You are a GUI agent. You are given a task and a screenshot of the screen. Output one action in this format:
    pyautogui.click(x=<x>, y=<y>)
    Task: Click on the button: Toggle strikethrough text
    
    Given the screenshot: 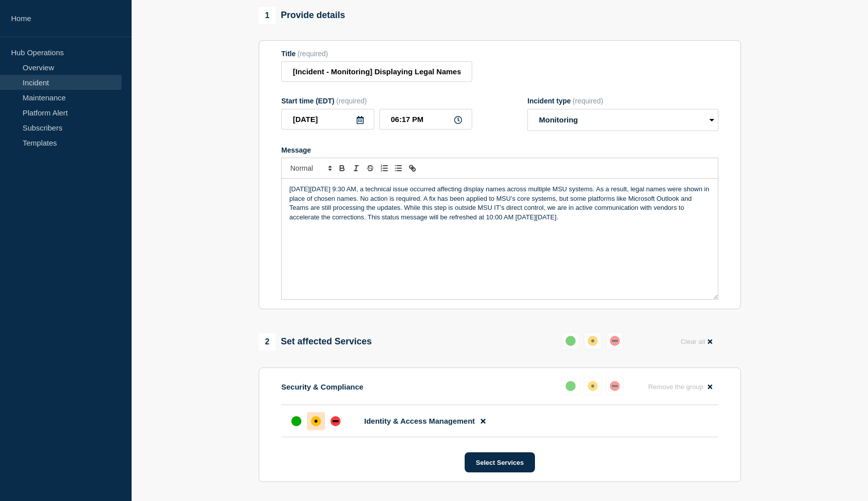 What is the action you would take?
    pyautogui.click(x=370, y=168)
    